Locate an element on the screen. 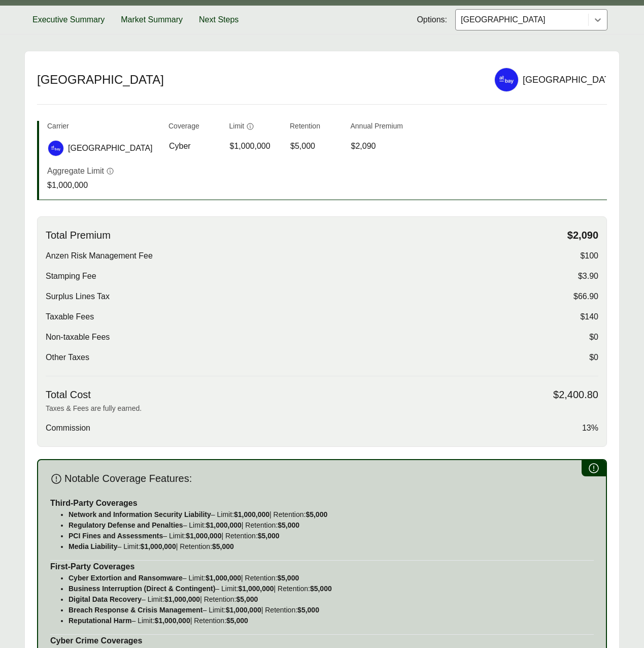 The width and height of the screenshot is (644, 648). span: Surplus Lines Tax is located at coordinates (78, 297).